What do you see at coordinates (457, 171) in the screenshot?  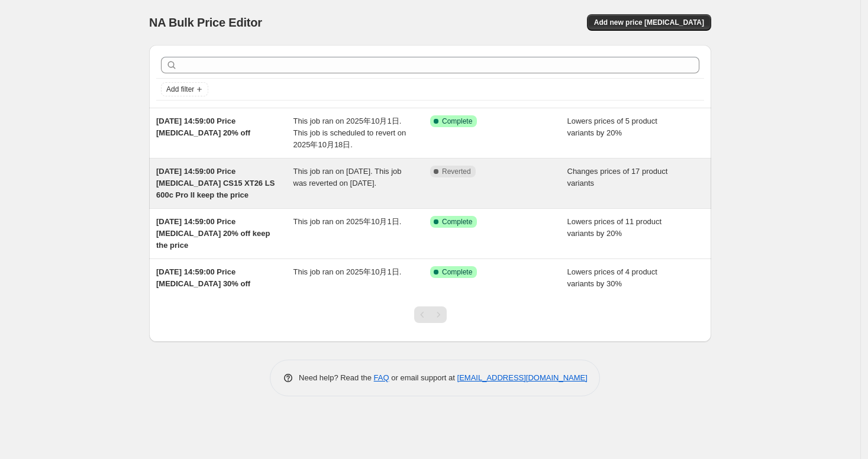 I see `span: Reverted` at bounding box center [457, 171].